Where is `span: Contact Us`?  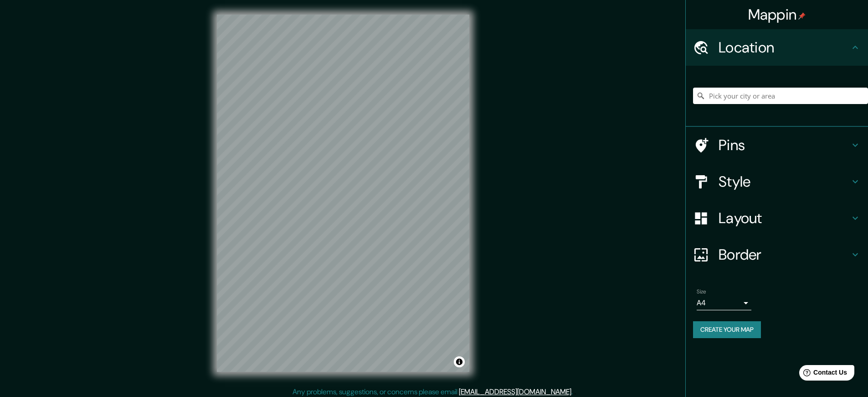 span: Contact Us is located at coordinates (43, 11).